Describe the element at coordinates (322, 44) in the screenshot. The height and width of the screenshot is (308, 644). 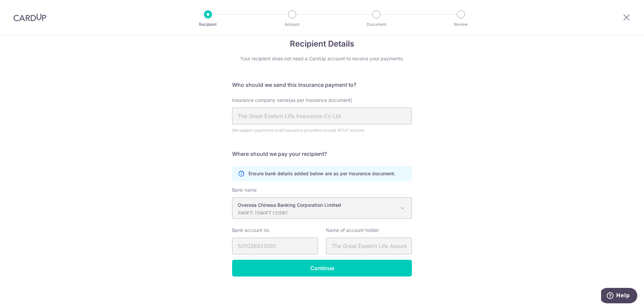
I see `h4: Recipient Details` at that location.